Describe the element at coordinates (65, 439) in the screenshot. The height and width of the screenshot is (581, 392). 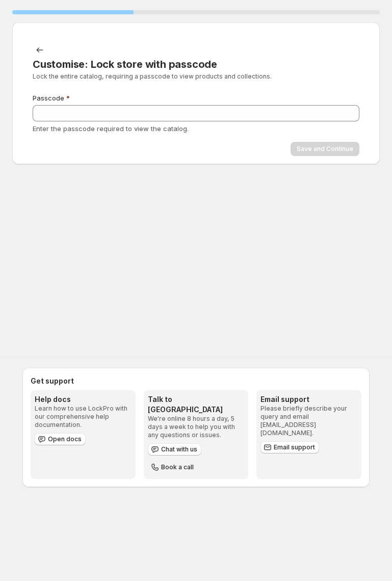
I see `span: Open docs` at that location.